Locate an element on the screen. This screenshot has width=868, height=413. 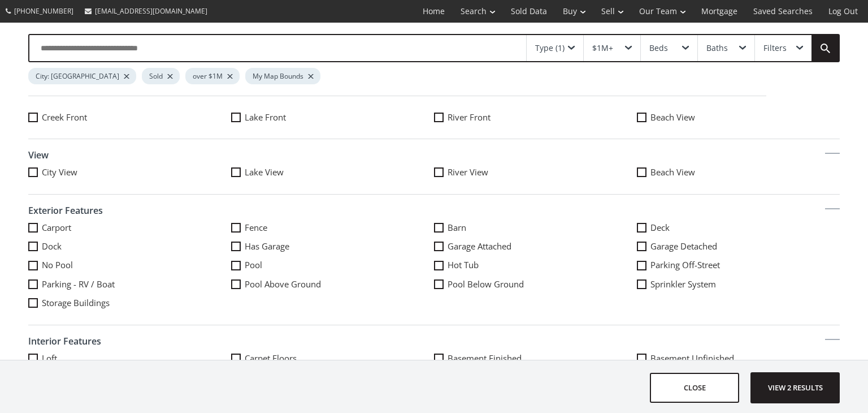
h4: Exterior features is located at coordinates (434, 211).